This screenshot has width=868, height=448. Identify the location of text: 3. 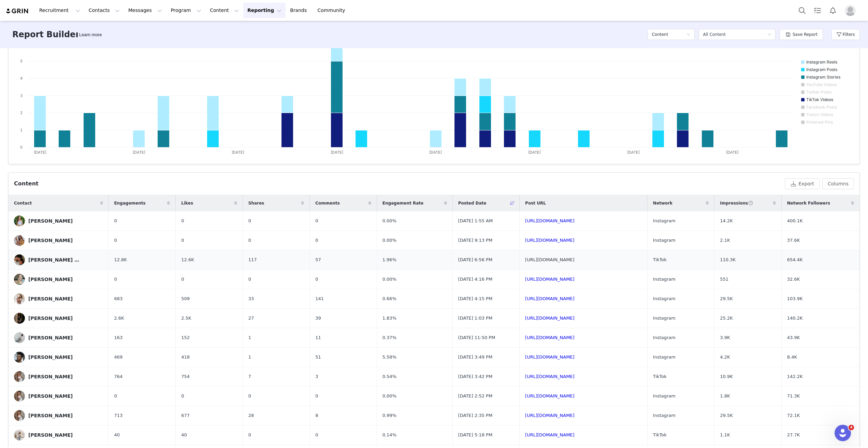
(21, 95).